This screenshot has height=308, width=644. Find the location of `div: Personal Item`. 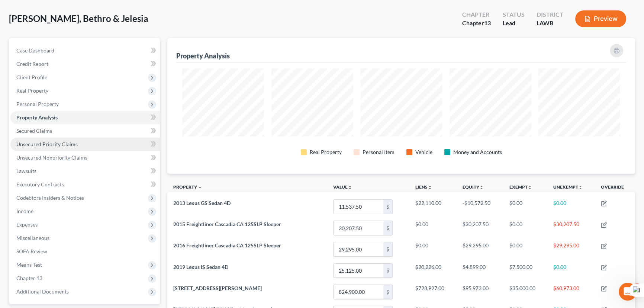

div: Personal Item is located at coordinates (379, 152).